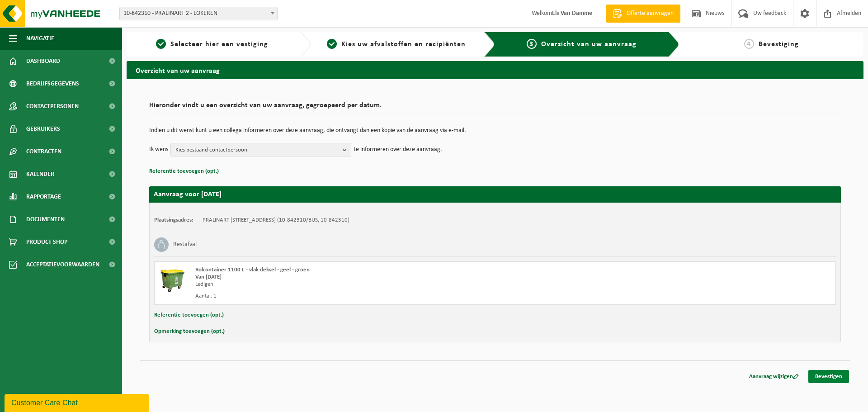 This screenshot has width=868, height=412. I want to click on p: te informeren over deze aanvraag., so click(398, 150).